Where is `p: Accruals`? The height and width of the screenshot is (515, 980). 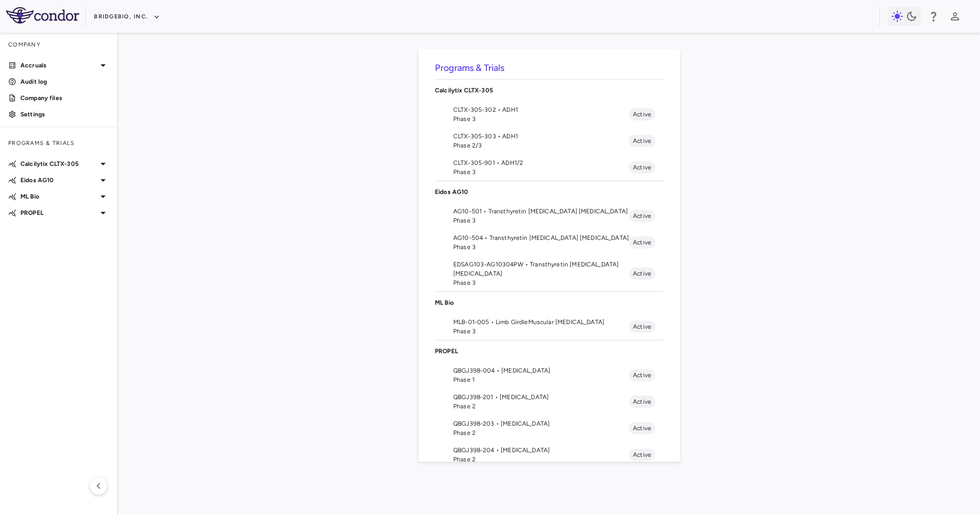
p: Accruals is located at coordinates (59, 65).